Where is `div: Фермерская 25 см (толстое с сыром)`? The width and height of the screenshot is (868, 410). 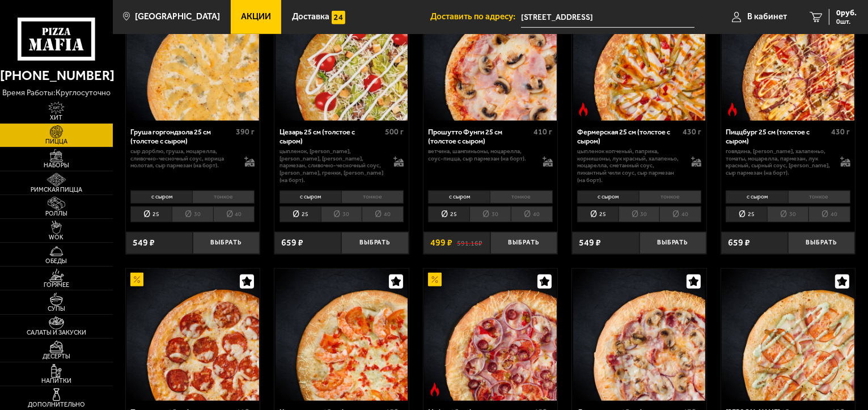
div: Фермерская 25 см (толстое с сыром) is located at coordinates (629, 136).